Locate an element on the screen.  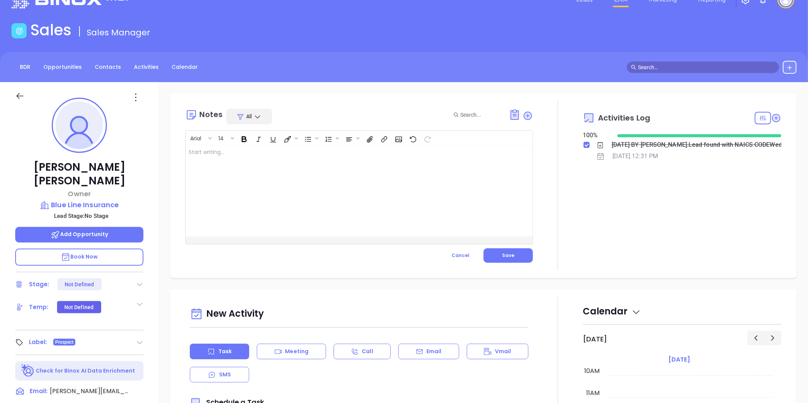
a: Blue Line Insurance is located at coordinates (79, 205).